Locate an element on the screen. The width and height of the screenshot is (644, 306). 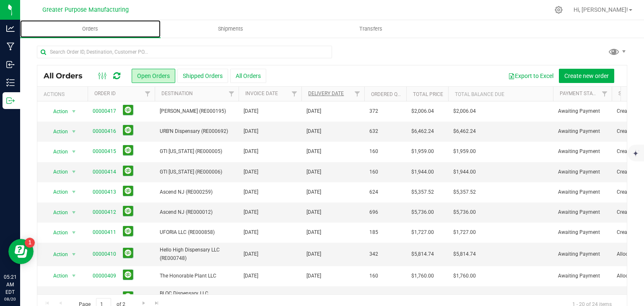
a: Order ID is located at coordinates (105, 94).